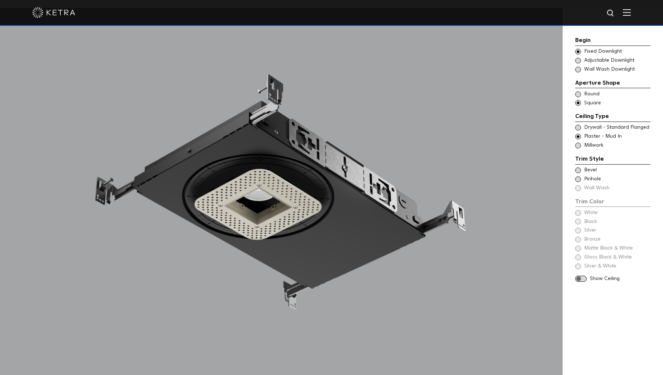  I want to click on span: Wall Wash Downlight, so click(617, 70).